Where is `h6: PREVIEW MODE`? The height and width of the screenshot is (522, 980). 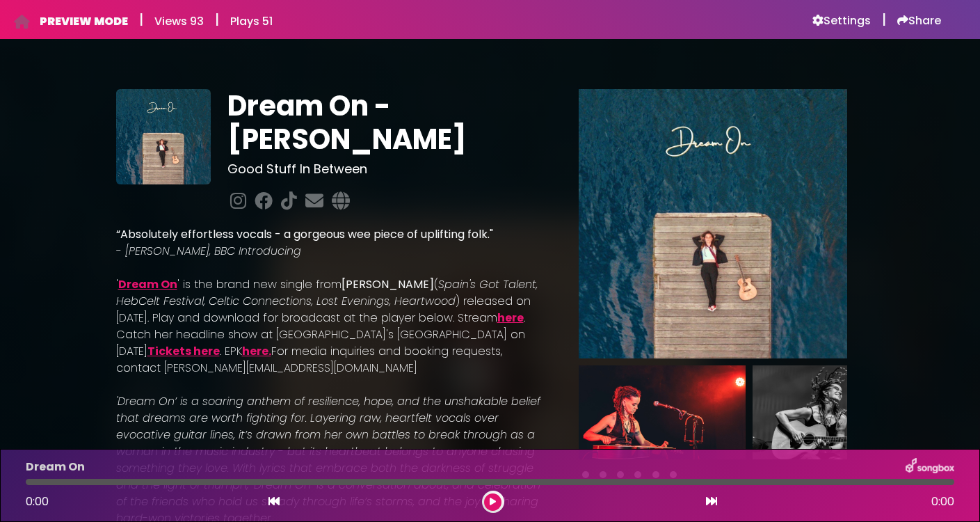 h6: PREVIEW MODE is located at coordinates (83, 21).